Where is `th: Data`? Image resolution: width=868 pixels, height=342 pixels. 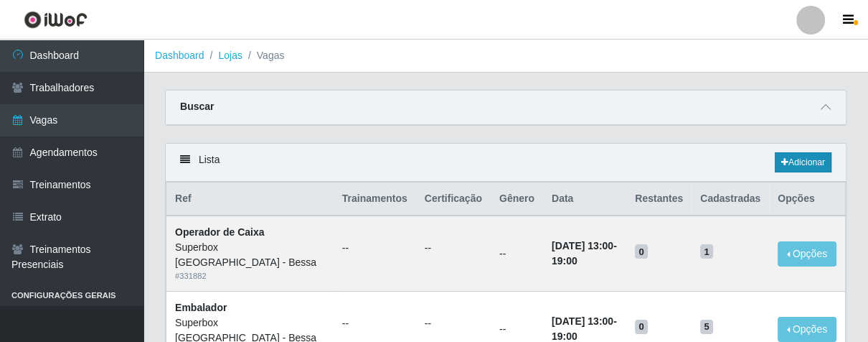 th: Data is located at coordinates (585, 199).